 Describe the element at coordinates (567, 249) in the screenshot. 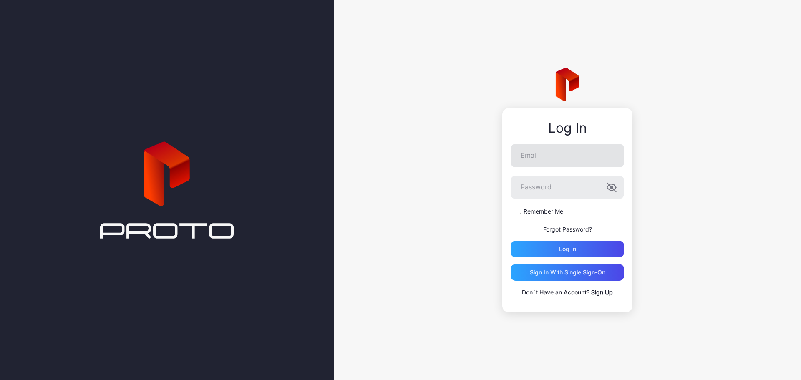

I see `div: Log in` at that location.